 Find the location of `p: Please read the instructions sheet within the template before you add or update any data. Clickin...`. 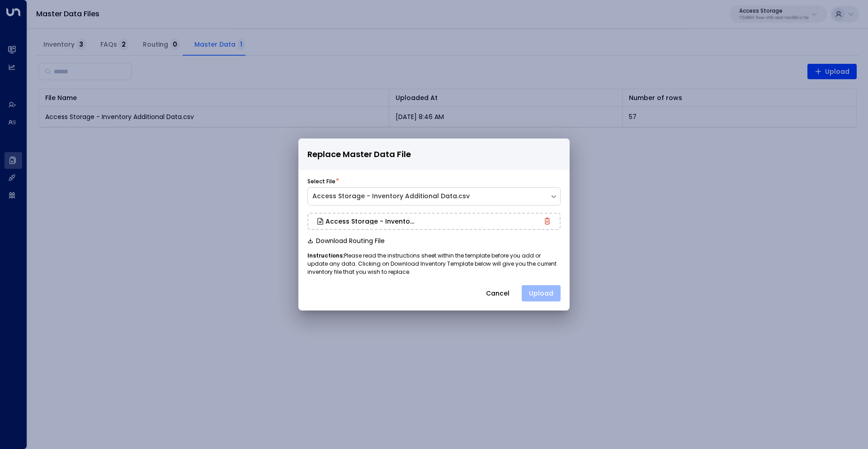

p: Please read the instructions sheet within the template before you add or update any data. Clickin... is located at coordinates (434, 264).